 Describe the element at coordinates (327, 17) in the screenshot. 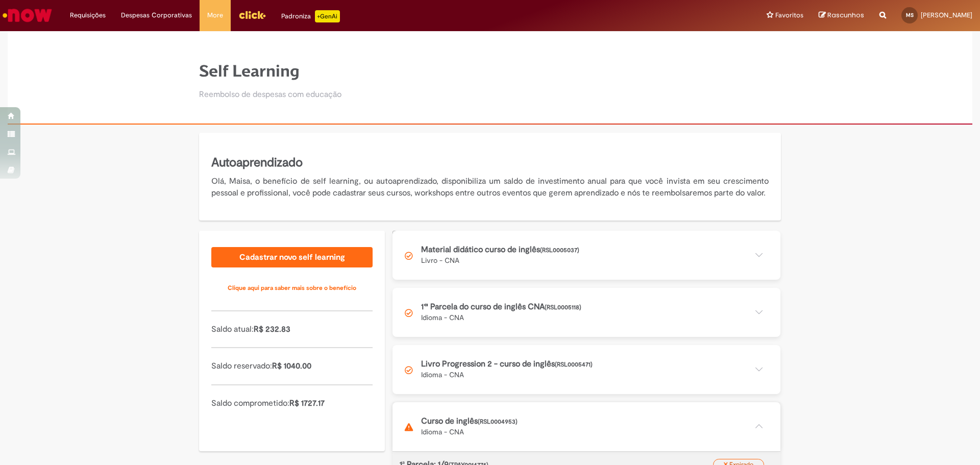

I see `p: +GenAi` at that location.